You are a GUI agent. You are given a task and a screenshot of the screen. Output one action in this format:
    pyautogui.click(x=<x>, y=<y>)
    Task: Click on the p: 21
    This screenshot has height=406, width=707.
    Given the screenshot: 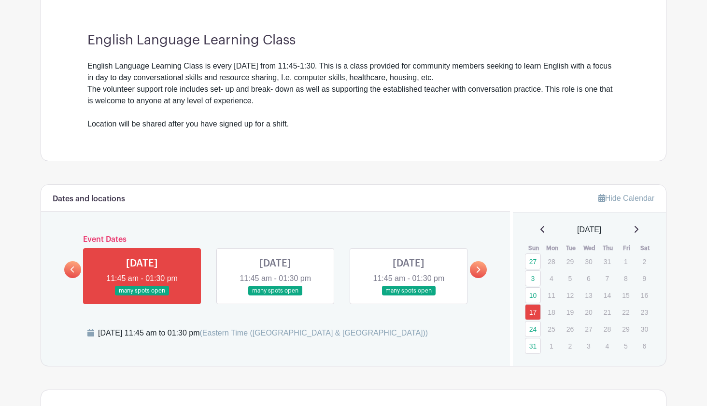 What is the action you would take?
    pyautogui.click(x=607, y=312)
    